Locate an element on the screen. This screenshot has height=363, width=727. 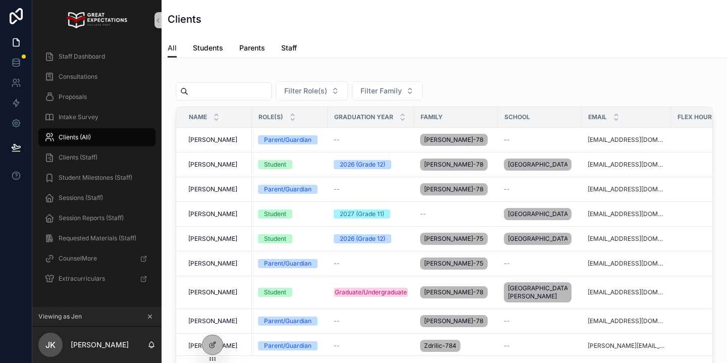
div: 2027 (Grade 11) is located at coordinates (362, 214).